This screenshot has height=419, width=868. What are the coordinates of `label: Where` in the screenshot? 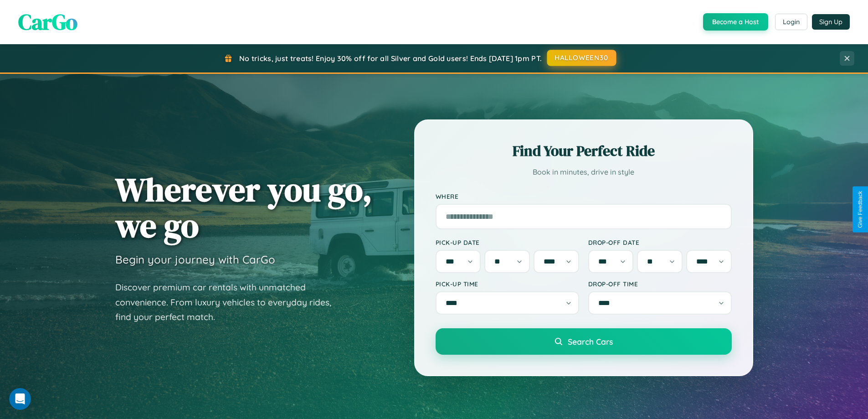 It's located at (583, 196).